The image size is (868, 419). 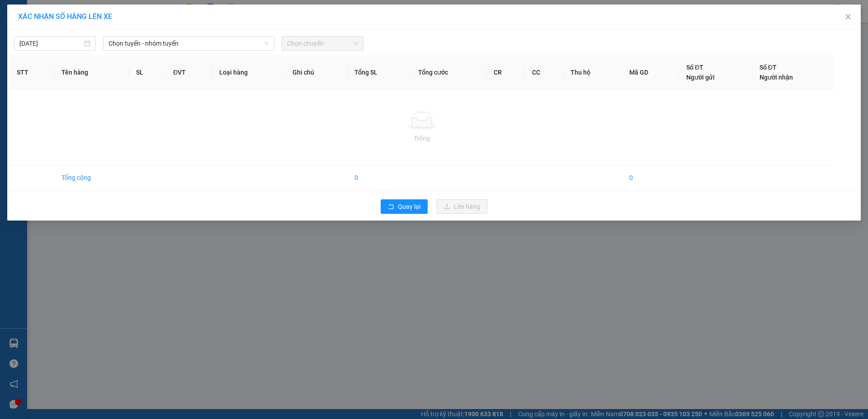 I want to click on th: STT, so click(x=32, y=73).